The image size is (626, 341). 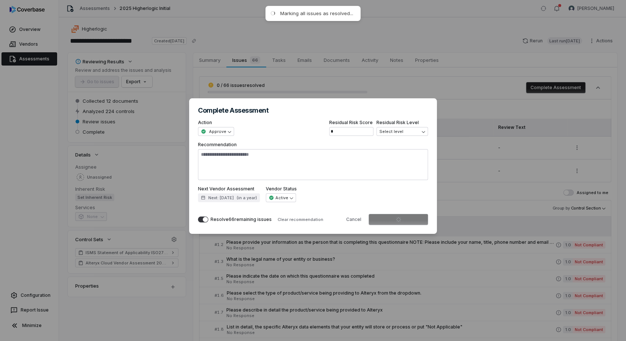 I want to click on button: Clear recommendation, so click(x=300, y=220).